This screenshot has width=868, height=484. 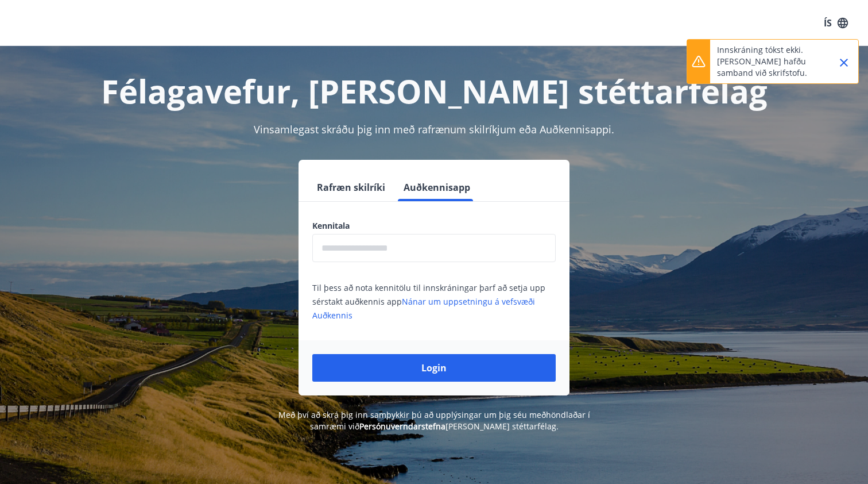 What do you see at coordinates (836, 23) in the screenshot?
I see `button: ÍS` at bounding box center [836, 23].